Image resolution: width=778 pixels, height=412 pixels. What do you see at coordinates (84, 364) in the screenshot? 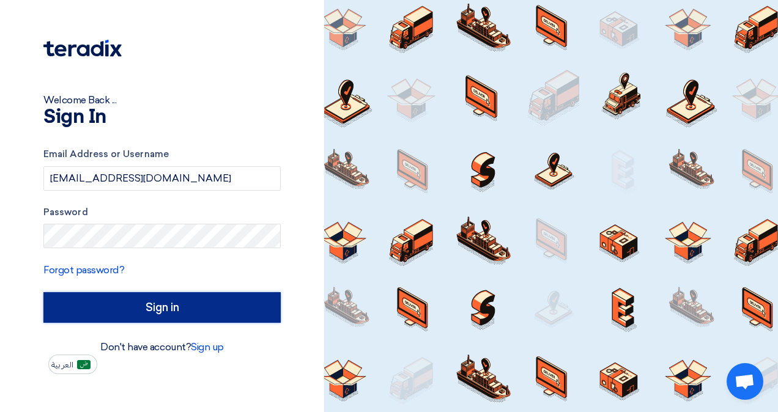
I see `img: ar-AR.png` at bounding box center [84, 364].